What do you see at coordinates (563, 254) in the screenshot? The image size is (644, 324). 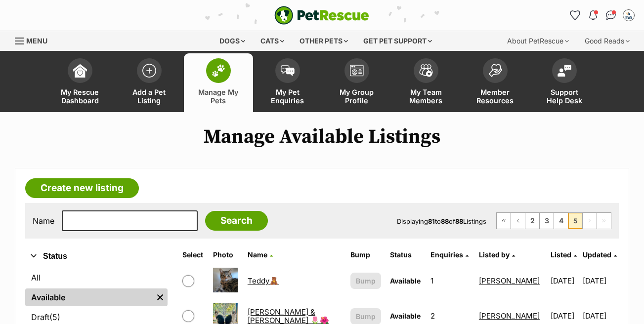 I see `a: Listed` at bounding box center [563, 254].